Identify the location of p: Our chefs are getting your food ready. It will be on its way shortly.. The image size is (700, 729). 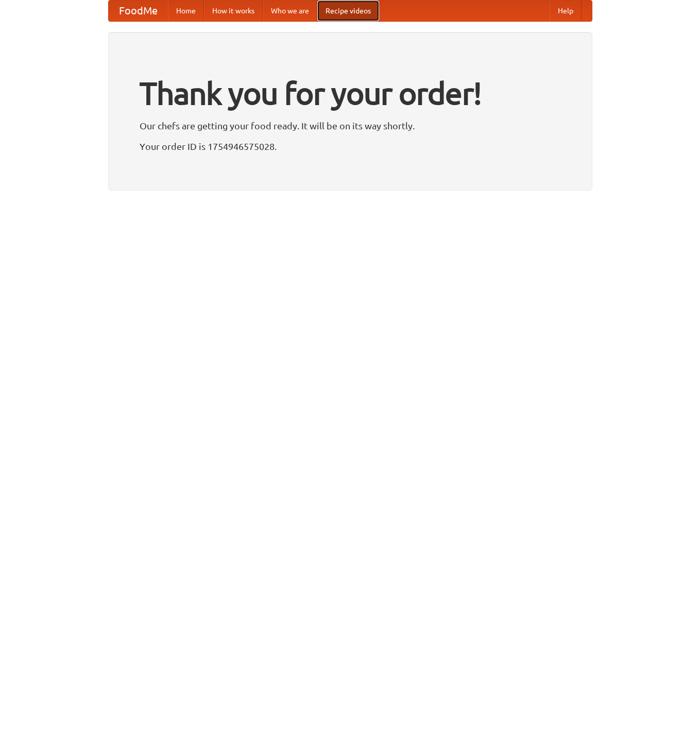
(350, 126).